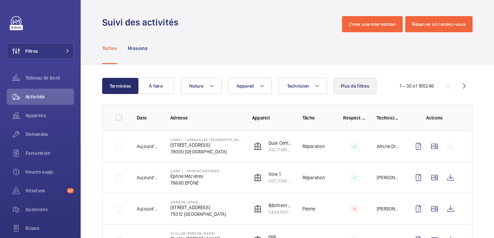  I want to click on p: Amine Drine, so click(388, 146).